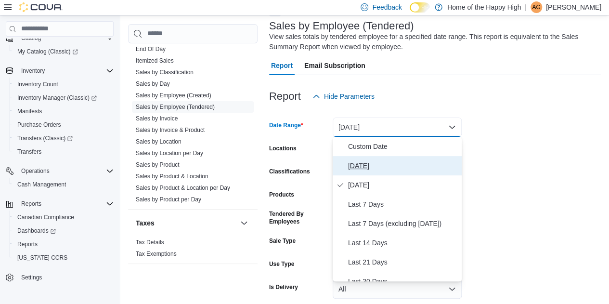 The width and height of the screenshot is (609, 304). I want to click on div: Sales, so click(193, 126).